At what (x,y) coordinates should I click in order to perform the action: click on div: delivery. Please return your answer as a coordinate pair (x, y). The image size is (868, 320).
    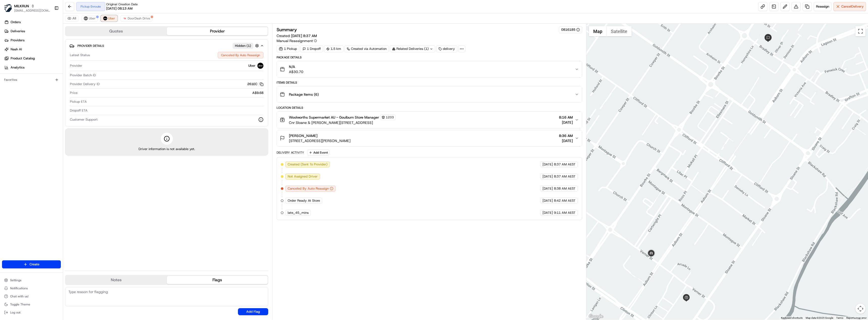
    Looking at the image, I should click on (447, 49).